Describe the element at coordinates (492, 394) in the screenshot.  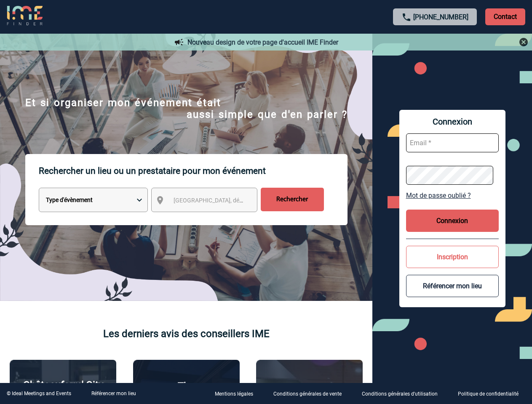
I see `a: Politique de confidentialité` at that location.